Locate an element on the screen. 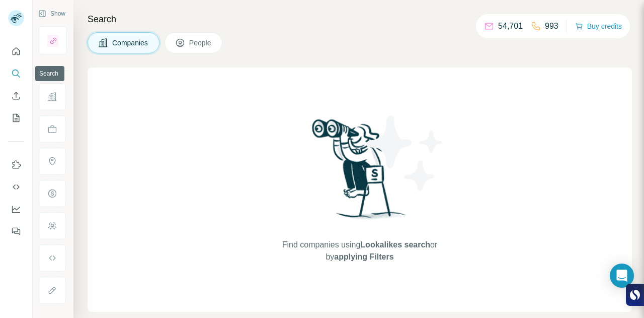  button: Search is located at coordinates (16, 74).